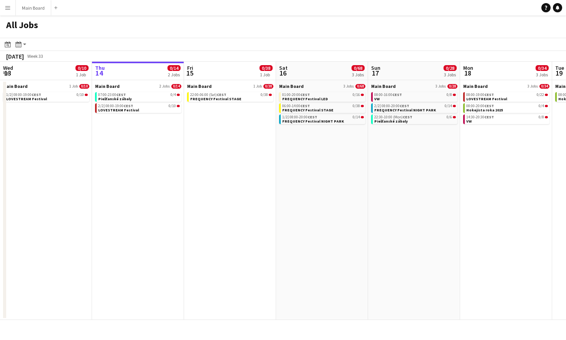 Image resolution: width=566 pixels, height=340 pixels. What do you see at coordinates (174, 74) in the screenshot?
I see `div: 2 Jobs` at bounding box center [174, 74].